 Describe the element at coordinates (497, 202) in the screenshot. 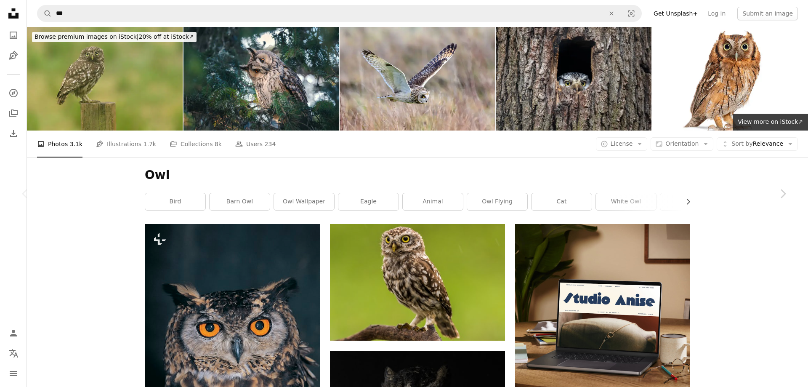

I see `a: owl flying` at that location.